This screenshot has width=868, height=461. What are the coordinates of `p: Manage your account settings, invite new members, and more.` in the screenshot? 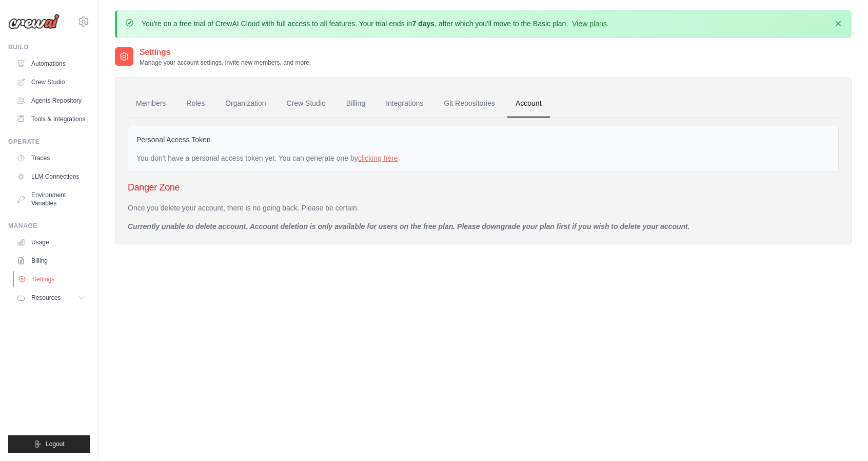 It's located at (225, 63).